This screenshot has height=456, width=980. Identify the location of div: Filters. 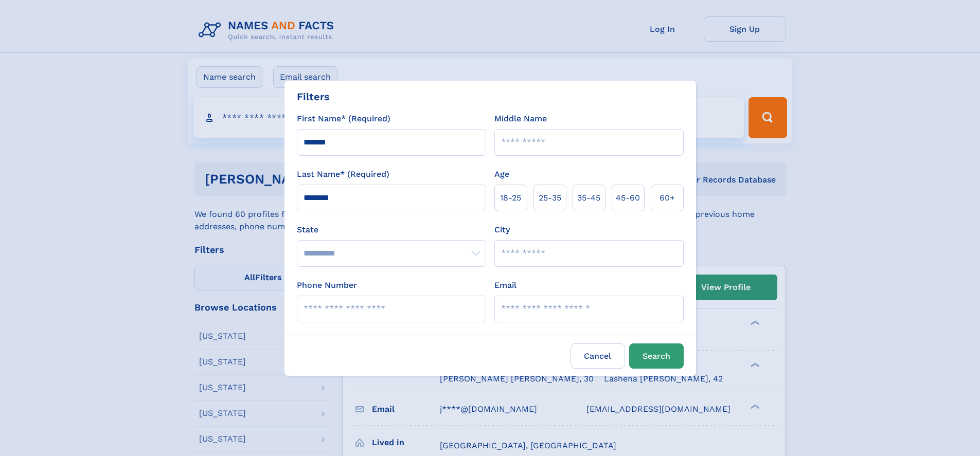
(313, 97).